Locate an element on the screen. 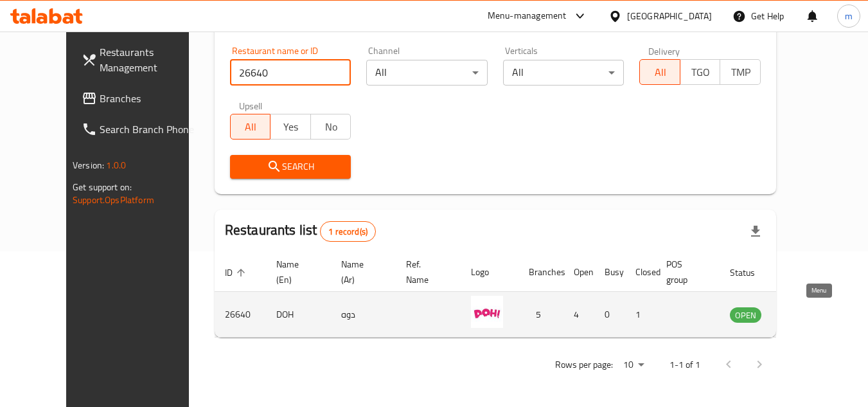 The width and height of the screenshot is (868, 407). td: دوه is located at coordinates (363, 315).